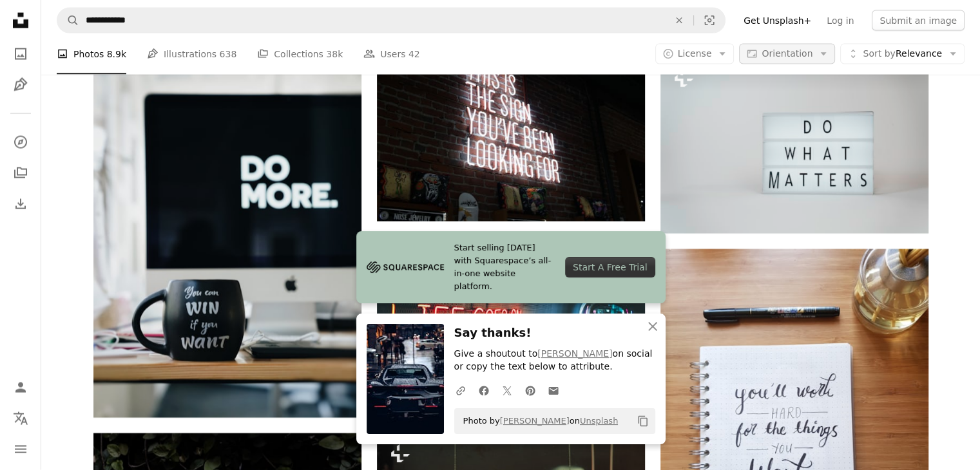 This screenshot has width=980, height=470. Describe the element at coordinates (679, 21) in the screenshot. I see `button: Clear` at that location.